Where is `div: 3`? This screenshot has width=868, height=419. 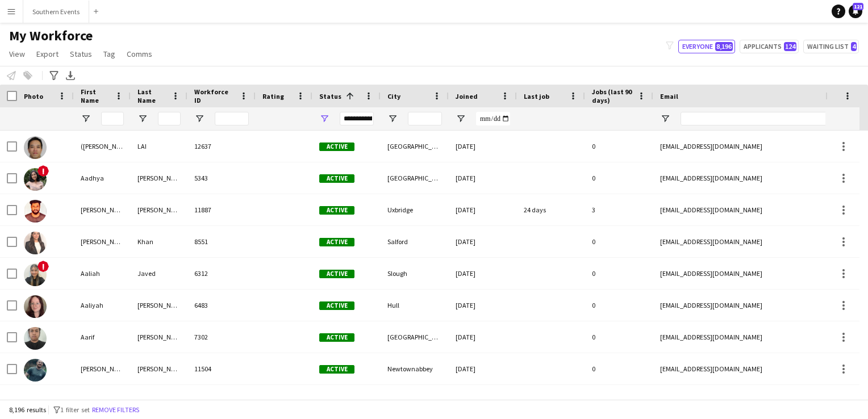
div: 3 is located at coordinates (619, 209).